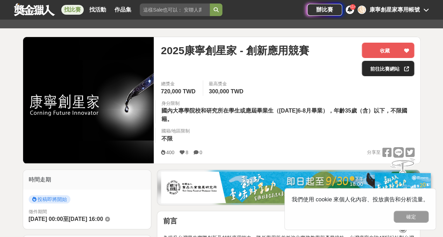 The width and height of the screenshot is (443, 237). Describe the element at coordinates (287, 104) in the screenshot. I see `div: 身分限制` at that location.